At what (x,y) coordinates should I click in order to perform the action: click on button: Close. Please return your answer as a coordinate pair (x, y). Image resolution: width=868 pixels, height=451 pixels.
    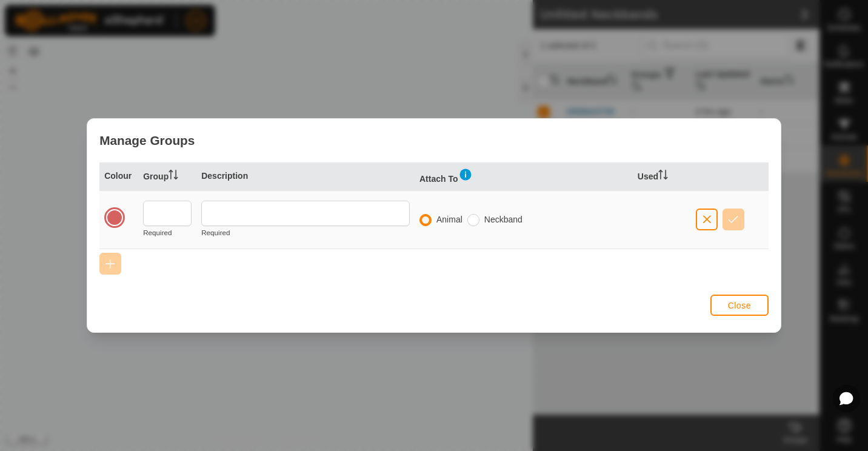
    Looking at the image, I should click on (739, 305).